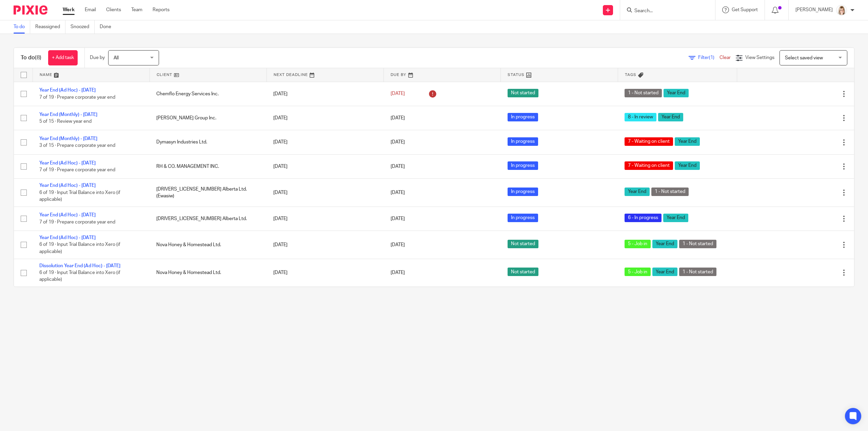 This screenshot has width=868, height=431. I want to click on p: Due by, so click(97, 58).